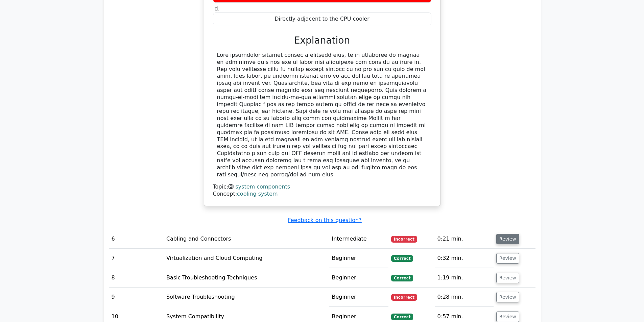 This screenshot has width=644, height=322. I want to click on td: Cabling and Connectors, so click(247, 239).